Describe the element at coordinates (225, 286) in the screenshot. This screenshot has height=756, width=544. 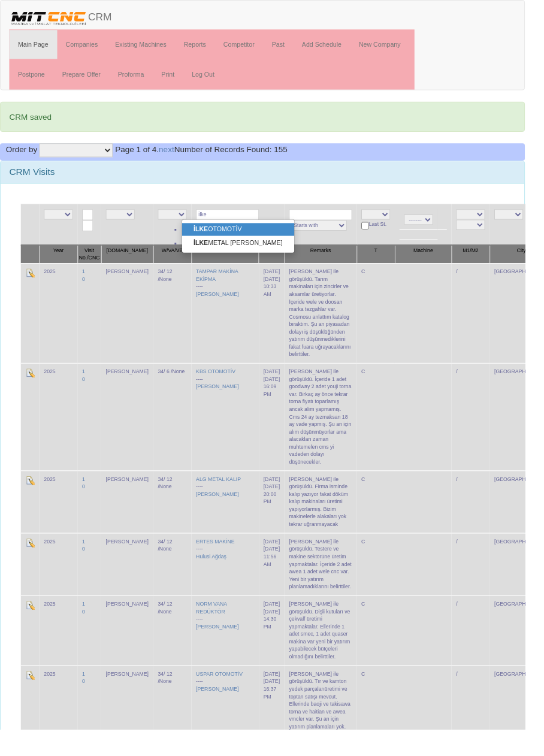
I see `a: TAMPAR MAKİNA EKİPMA` at that location.